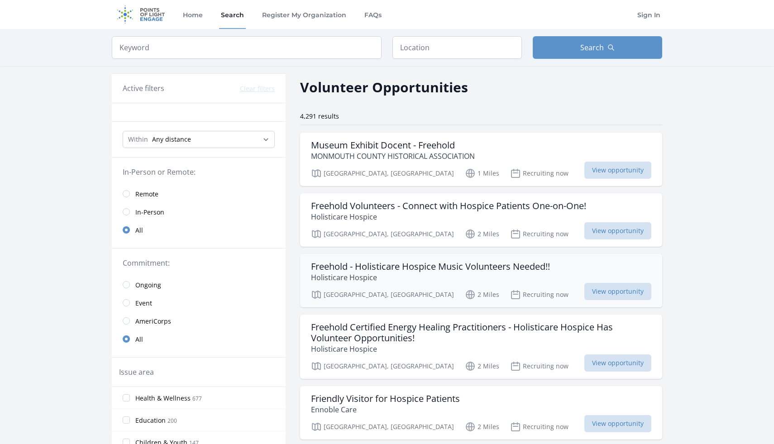 This screenshot has width=774, height=444. Describe the element at coordinates (148, 285) in the screenshot. I see `span: Ongoing` at that location.